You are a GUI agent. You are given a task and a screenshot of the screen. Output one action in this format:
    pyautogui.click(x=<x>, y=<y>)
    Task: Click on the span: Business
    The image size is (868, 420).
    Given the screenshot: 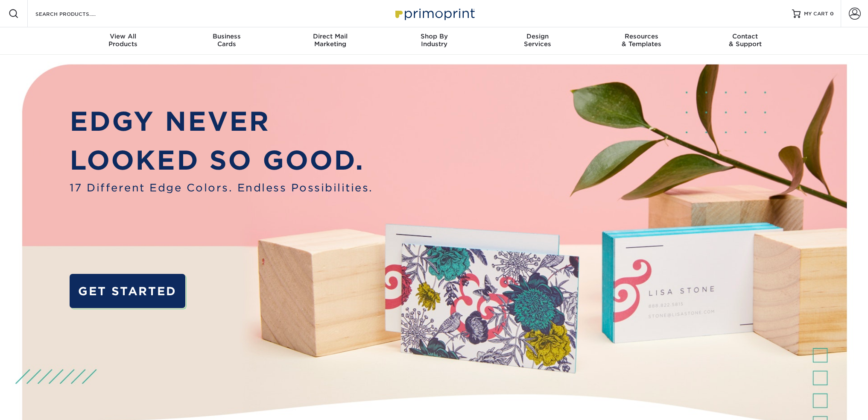 What is the action you would take?
    pyautogui.click(x=226, y=37)
    